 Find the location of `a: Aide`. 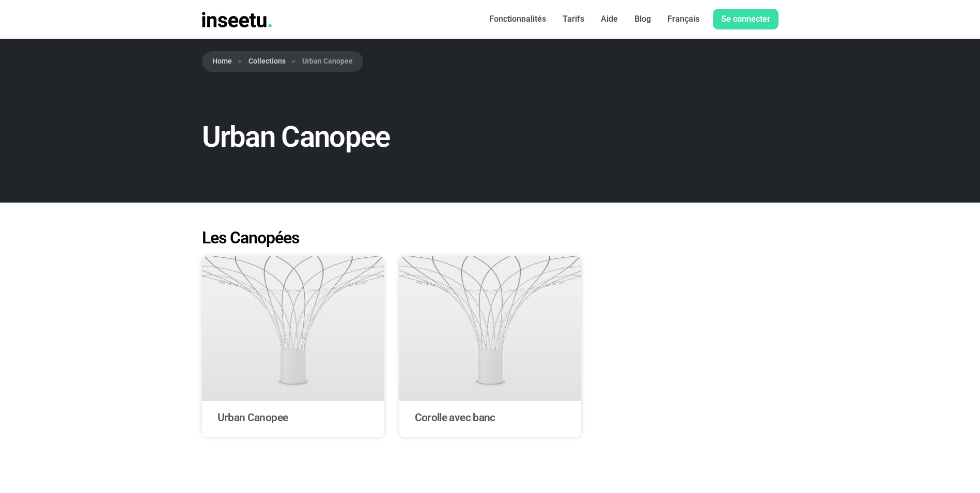

a: Aide is located at coordinates (609, 19).